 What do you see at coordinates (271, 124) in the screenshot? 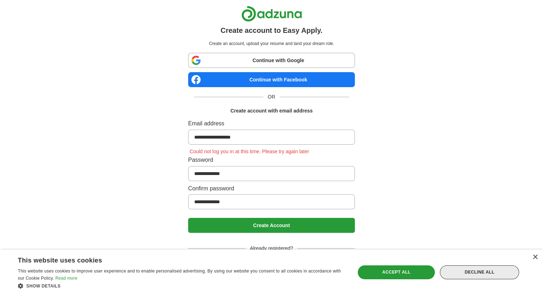
I see `label: Email address` at bounding box center [271, 124].